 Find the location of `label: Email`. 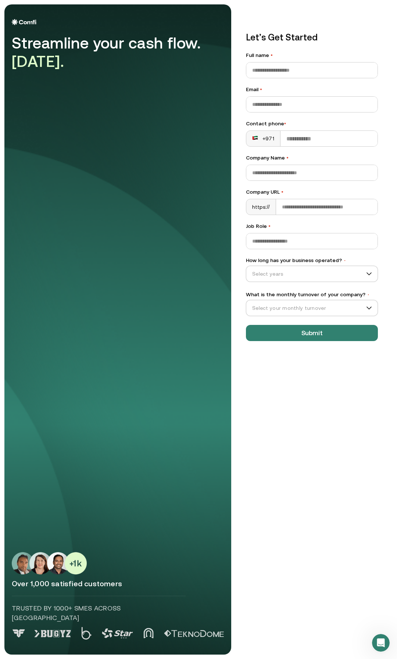

label: Email is located at coordinates (311, 89).